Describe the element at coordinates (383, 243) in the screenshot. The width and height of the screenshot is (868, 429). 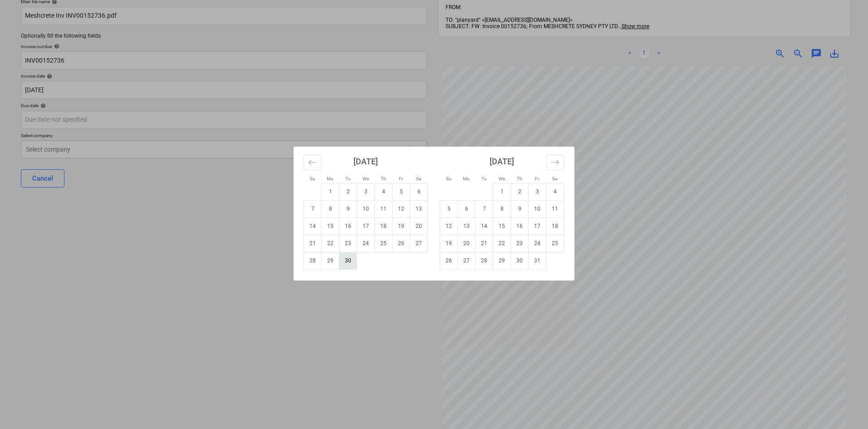
I see `td: Thursday, September 25, 2025` at that location.